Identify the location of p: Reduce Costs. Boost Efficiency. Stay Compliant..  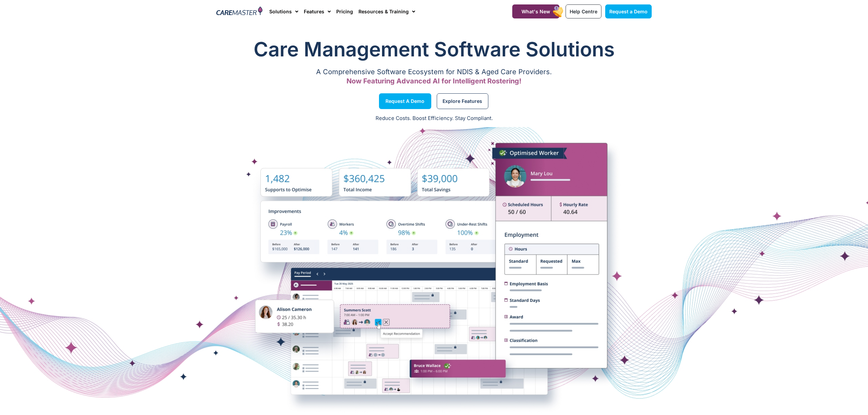
(434, 118).